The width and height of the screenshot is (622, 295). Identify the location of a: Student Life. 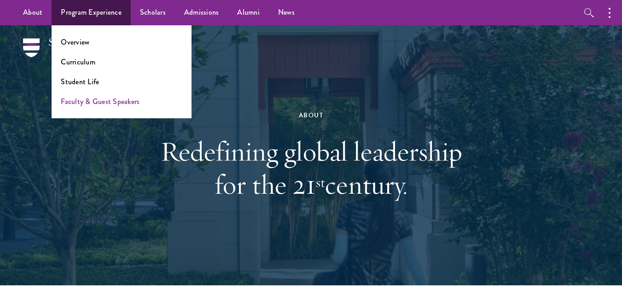
(80, 81).